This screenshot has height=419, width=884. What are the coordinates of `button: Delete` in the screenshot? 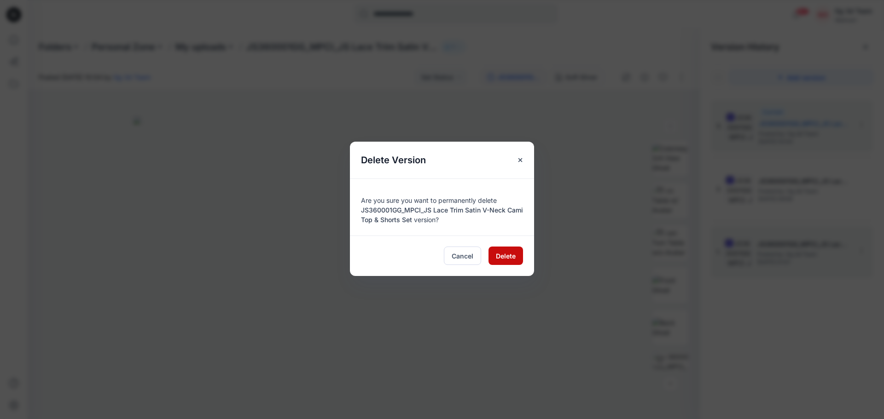 It's located at (505, 256).